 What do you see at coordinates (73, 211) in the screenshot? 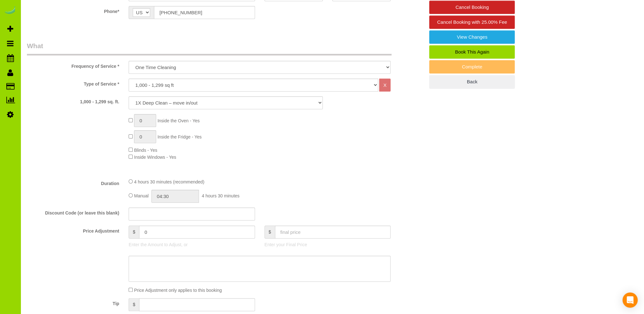
I see `label: Discount Code (or leave this blank)` at bounding box center [73, 211].